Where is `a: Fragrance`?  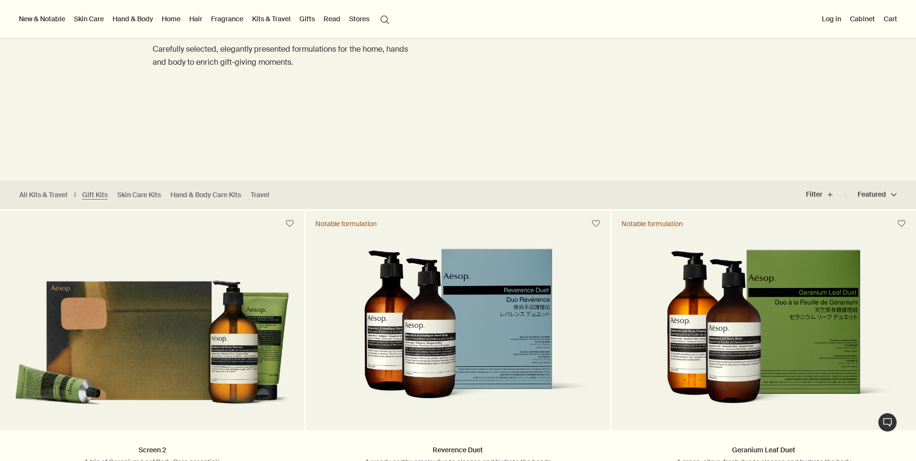 a: Fragrance is located at coordinates (227, 19).